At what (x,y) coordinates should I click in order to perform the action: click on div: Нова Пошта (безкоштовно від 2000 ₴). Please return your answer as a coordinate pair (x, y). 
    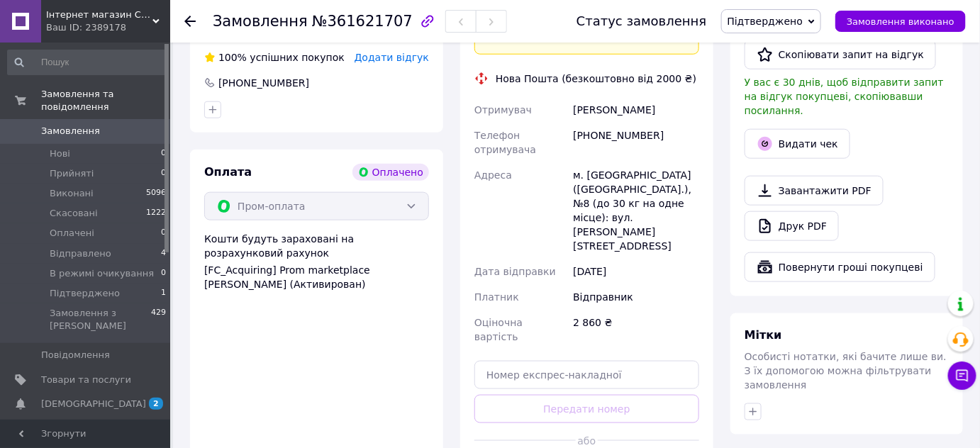
    Looking at the image, I should click on (595, 79).